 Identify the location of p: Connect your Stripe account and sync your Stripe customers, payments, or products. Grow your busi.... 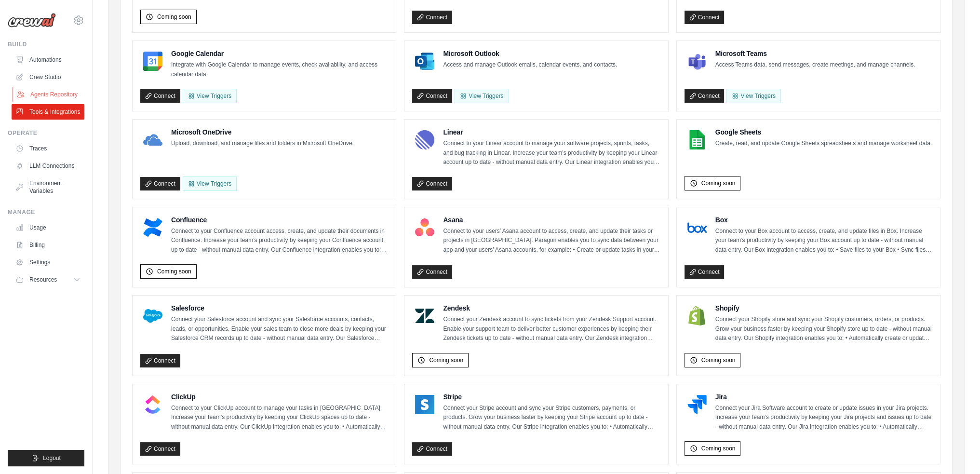
(551, 417).